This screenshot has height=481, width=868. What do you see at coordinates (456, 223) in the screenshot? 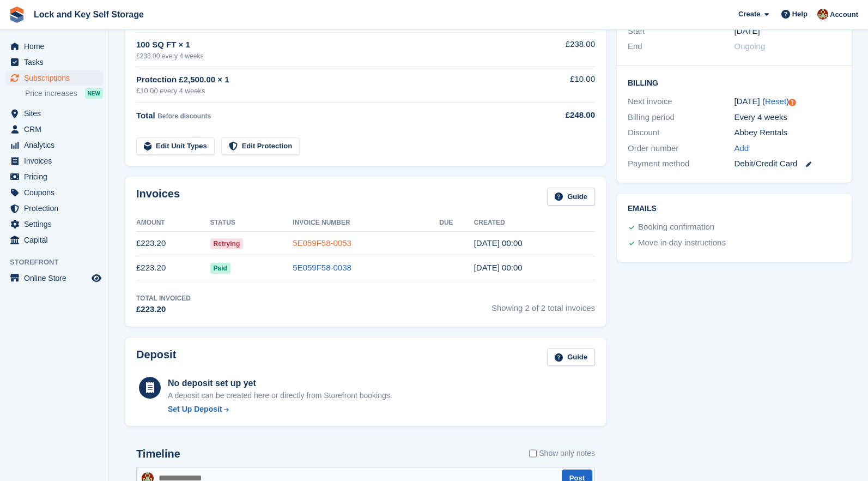
I see `th: Due` at bounding box center [456, 223].